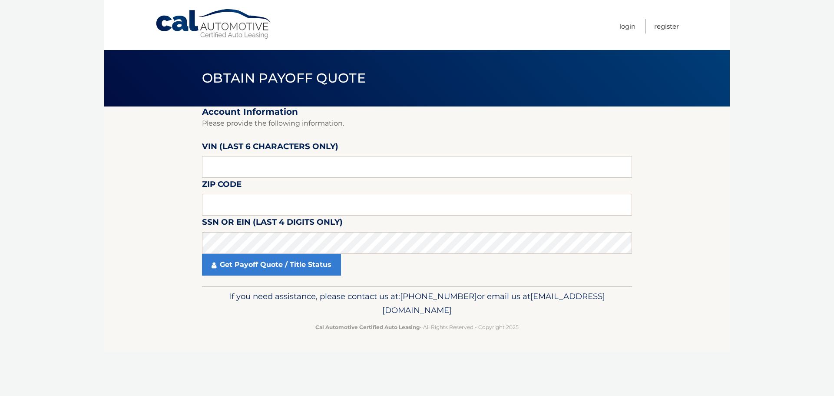 This screenshot has width=834, height=396. I want to click on label: VIN (last 6 characters only), so click(270, 148).